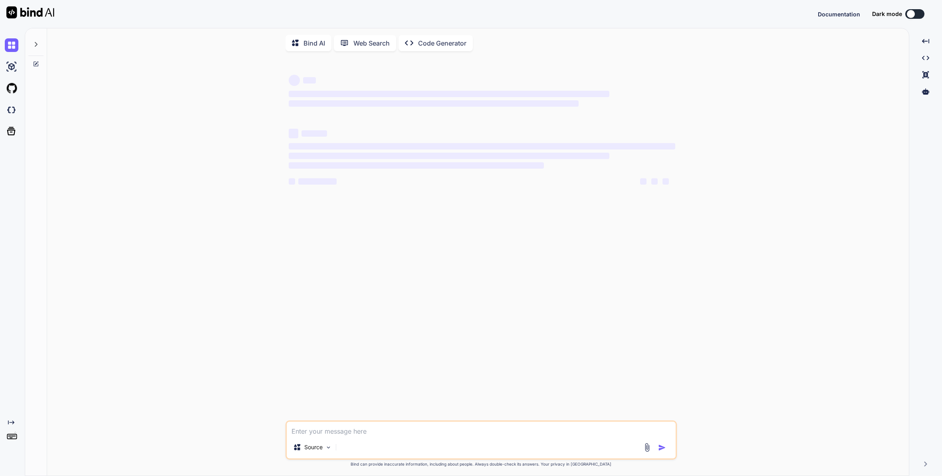  Describe the element at coordinates (481, 464) in the screenshot. I see `p: Bind can provide inaccurate information, including about people. Always double-check its answers....` at that location.